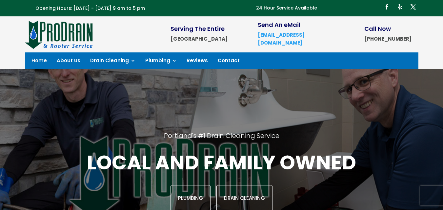  Describe the element at coordinates (279, 25) in the screenshot. I see `span: Send An eMail` at that location.